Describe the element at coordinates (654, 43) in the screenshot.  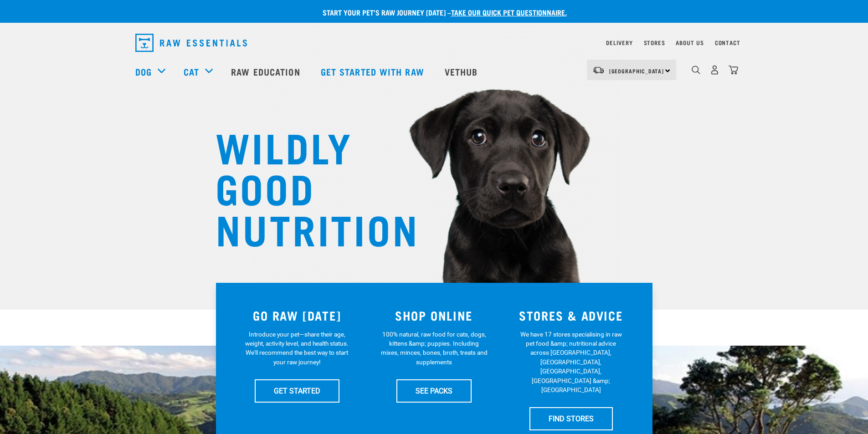
I see `a: Stores` at that location.